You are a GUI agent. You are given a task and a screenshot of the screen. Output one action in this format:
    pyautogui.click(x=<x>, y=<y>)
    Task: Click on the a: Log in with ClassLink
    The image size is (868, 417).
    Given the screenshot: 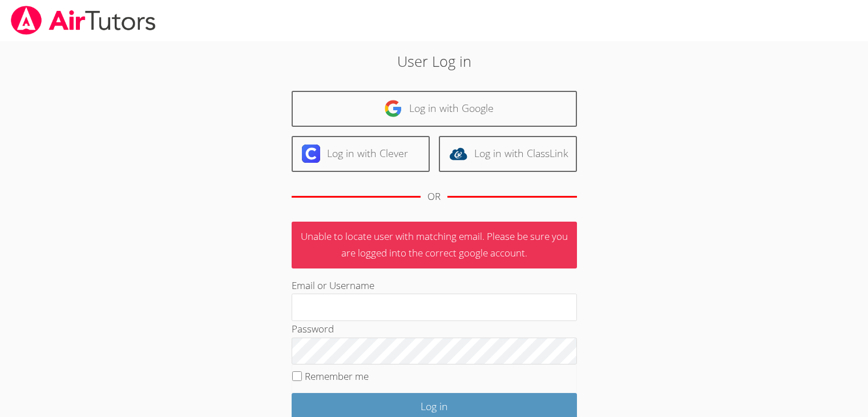 What is the action you would take?
    pyautogui.click(x=508, y=154)
    